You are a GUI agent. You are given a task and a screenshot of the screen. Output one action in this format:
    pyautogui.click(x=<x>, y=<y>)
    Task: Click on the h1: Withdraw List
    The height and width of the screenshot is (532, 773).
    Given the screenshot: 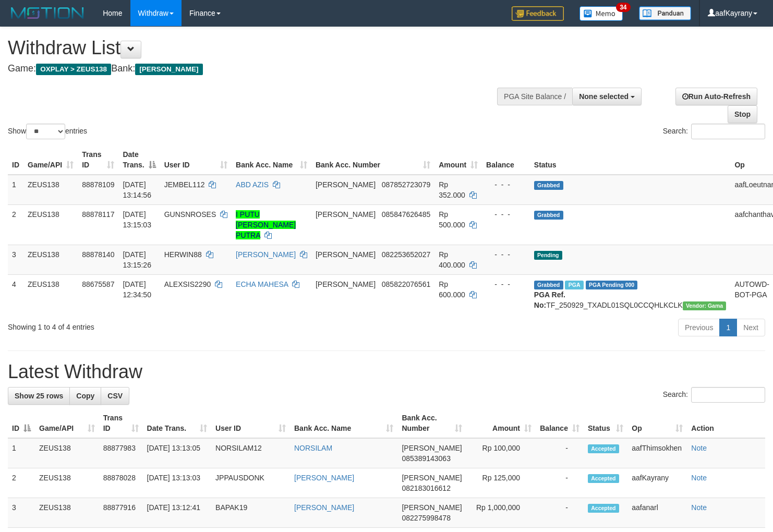 What is the action you would take?
    pyautogui.click(x=256, y=48)
    